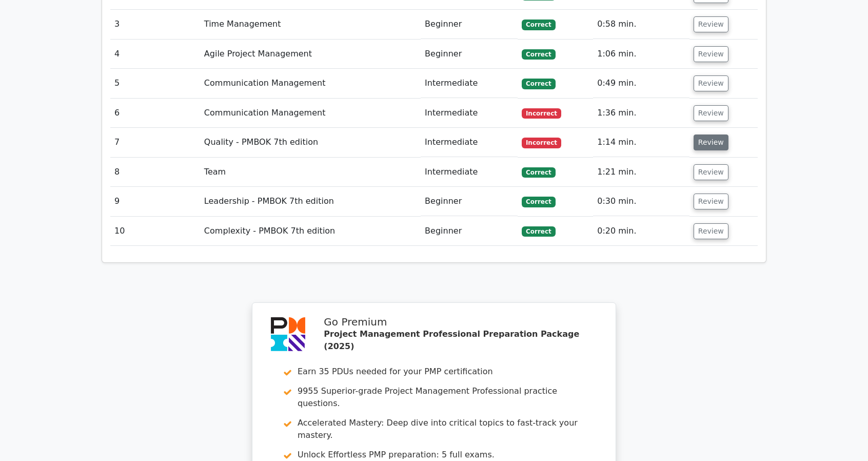 The width and height of the screenshot is (868, 461). What do you see at coordinates (641, 54) in the screenshot?
I see `td: 1:06 min.` at bounding box center [641, 54].